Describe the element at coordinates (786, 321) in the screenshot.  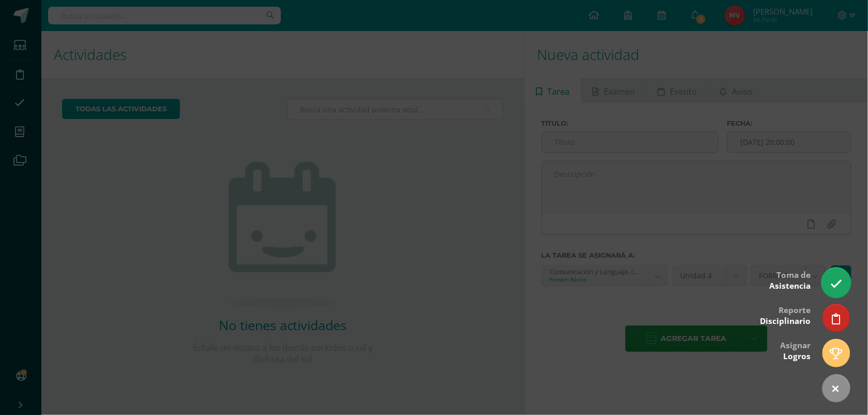
I see `span: Disciplinario` at that location.